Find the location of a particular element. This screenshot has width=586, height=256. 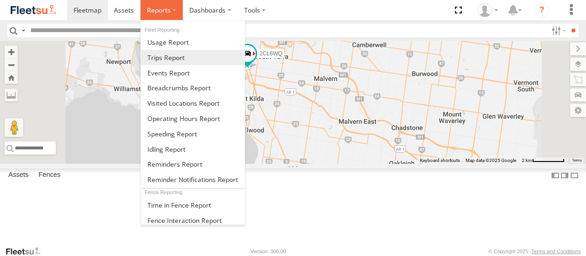

span: 2 km is located at coordinates (527, 160).